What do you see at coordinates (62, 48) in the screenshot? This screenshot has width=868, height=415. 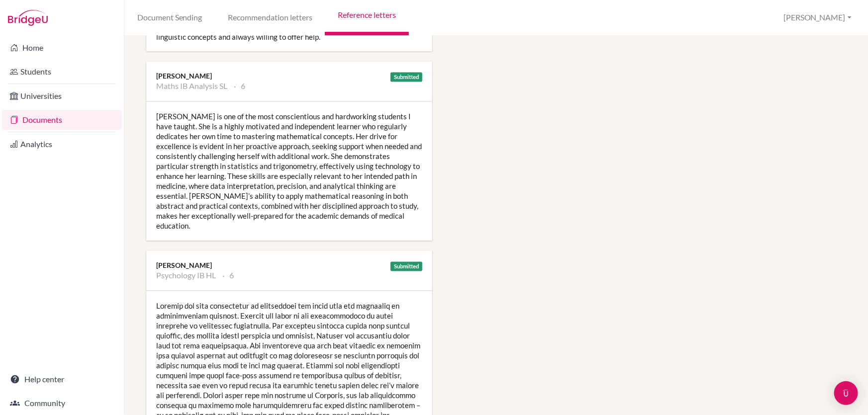 I see `a: Home` at bounding box center [62, 48].